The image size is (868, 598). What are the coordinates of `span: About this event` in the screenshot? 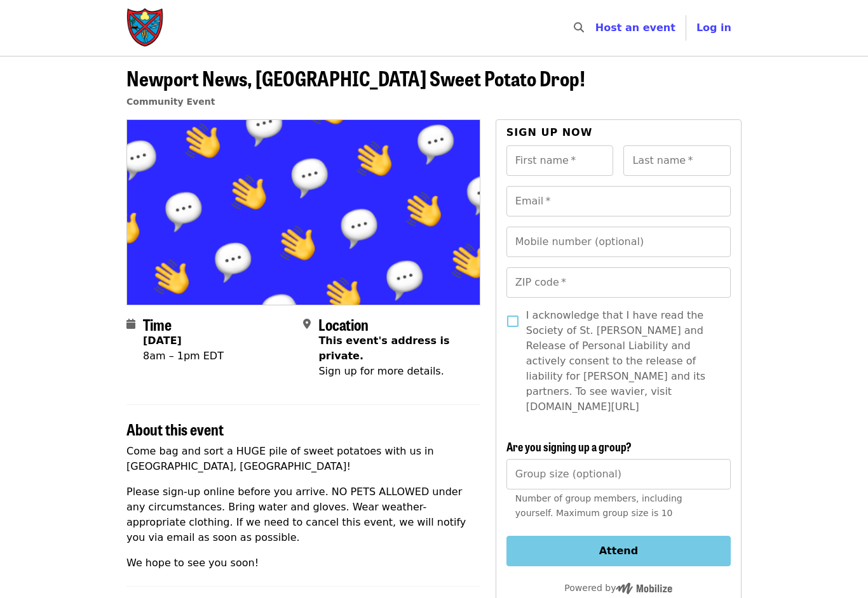 It's located at (175, 428).